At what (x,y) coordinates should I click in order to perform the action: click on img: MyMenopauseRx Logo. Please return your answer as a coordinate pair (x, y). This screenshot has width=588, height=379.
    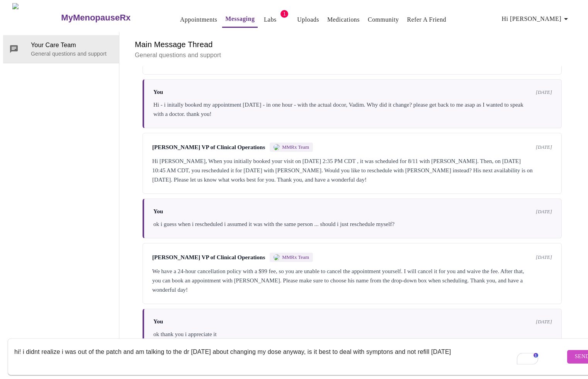
    Looking at the image, I should click on (36, 17).